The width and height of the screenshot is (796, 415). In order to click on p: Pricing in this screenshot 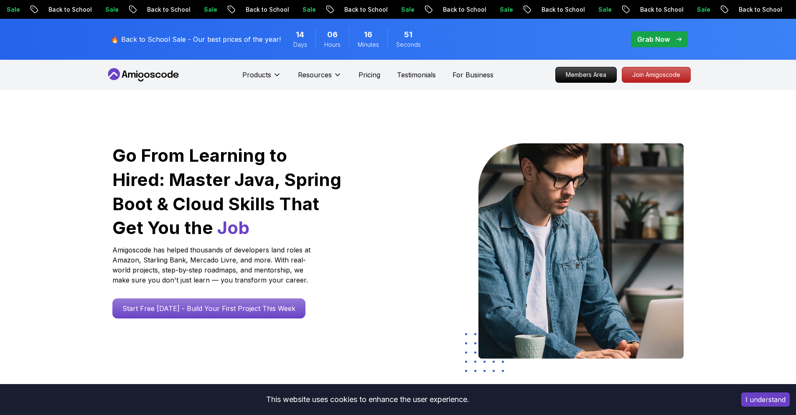, I will do `click(370, 75)`.